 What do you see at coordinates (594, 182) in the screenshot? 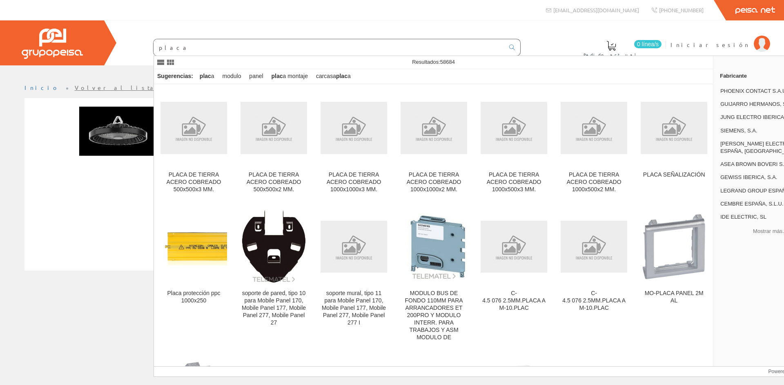
I see `div: PLACA DE TIERRA ACERO COBREADO 1000x500x2 MM.` at bounding box center [594, 182].